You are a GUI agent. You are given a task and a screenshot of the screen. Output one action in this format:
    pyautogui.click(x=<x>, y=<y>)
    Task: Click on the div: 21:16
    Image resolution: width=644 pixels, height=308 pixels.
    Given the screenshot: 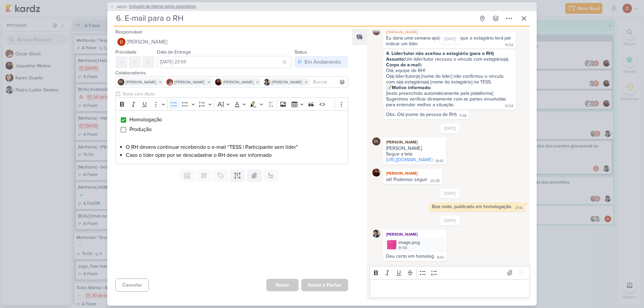 What is the action you would take?
    pyautogui.click(x=519, y=208)
    